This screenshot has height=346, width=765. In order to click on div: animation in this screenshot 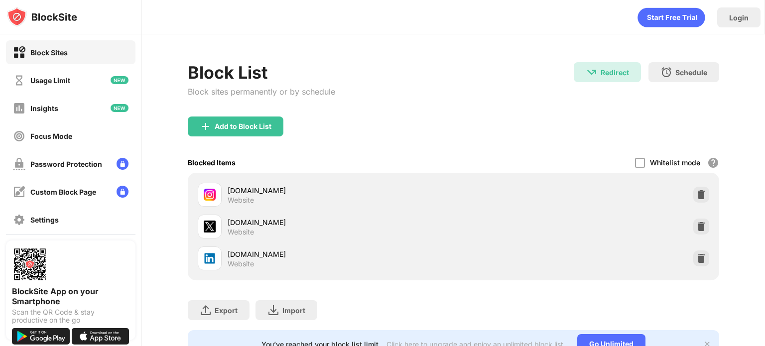, I will do `click(671, 17)`.